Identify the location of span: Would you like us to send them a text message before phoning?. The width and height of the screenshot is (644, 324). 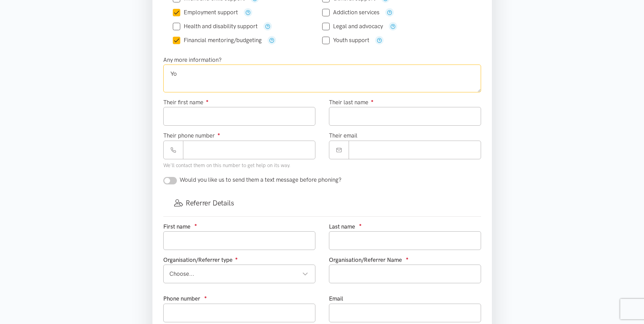
(261, 180).